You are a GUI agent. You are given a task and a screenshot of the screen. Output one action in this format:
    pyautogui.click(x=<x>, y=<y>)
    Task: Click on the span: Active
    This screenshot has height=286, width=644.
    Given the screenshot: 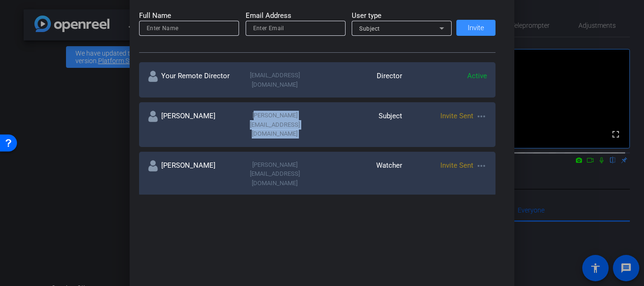 What is the action you would take?
    pyautogui.click(x=477, y=76)
    